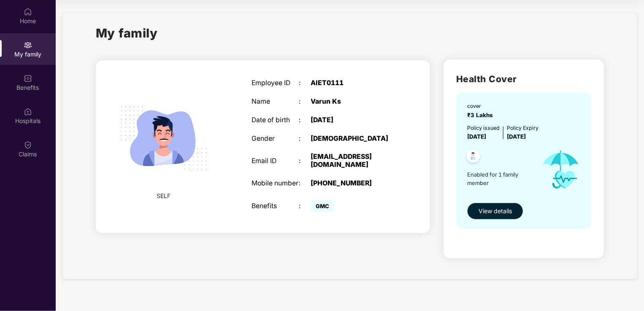 The width and height of the screenshot is (644, 311). I want to click on div: cover, so click(481, 106).